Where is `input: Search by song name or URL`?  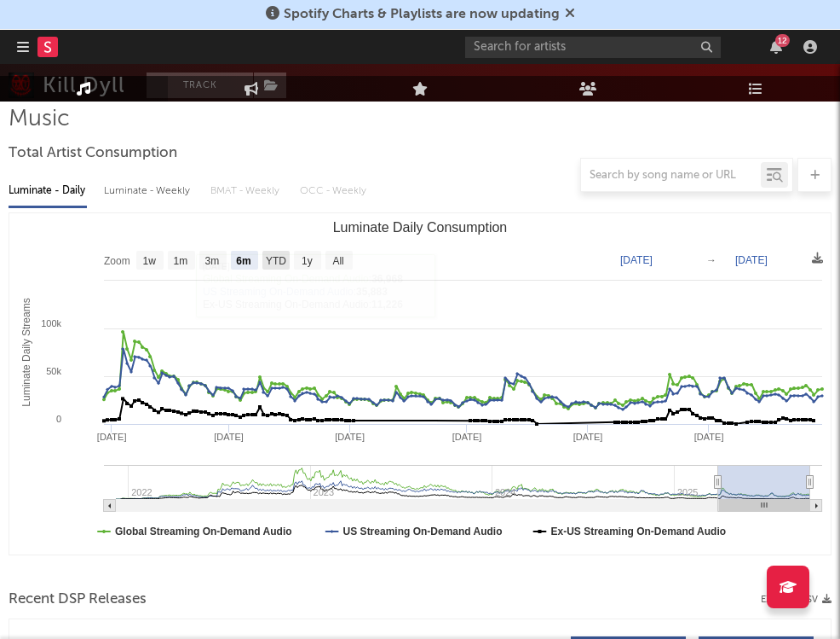 input: Search by song name or URL is located at coordinates (671, 176).